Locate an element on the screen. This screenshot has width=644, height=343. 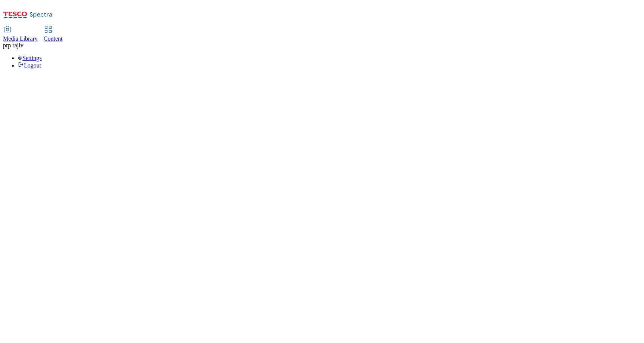
span: pr is located at coordinates (5, 45).